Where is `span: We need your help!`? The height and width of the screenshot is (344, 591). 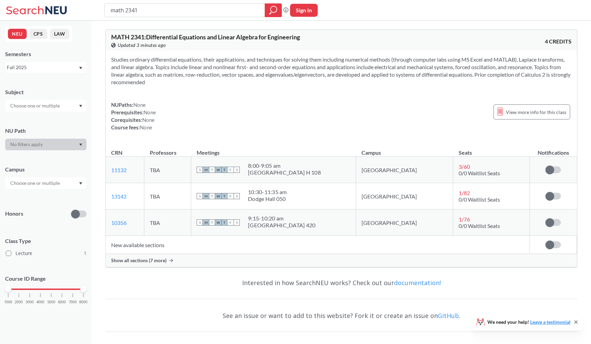
span: We need your help! is located at coordinates (529, 322).